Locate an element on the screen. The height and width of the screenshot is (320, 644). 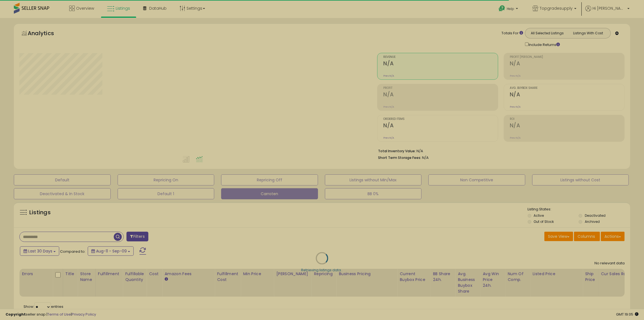
a: Help is located at coordinates (509, 10).